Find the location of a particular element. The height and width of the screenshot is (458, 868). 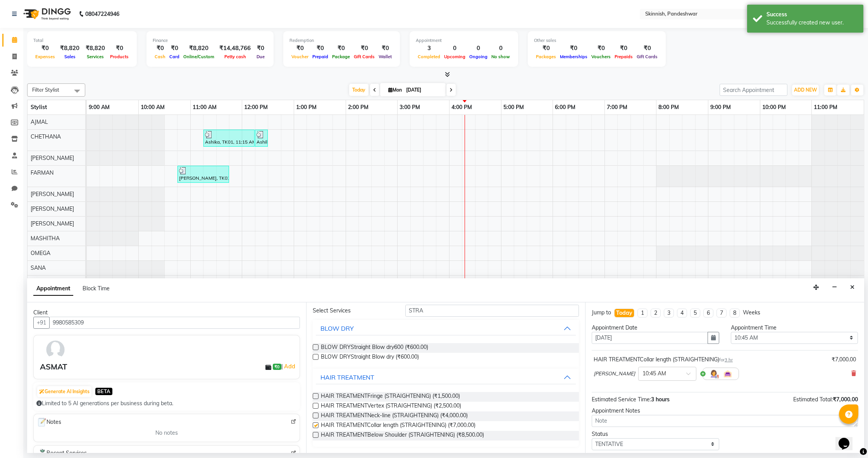

span: BLOW DRYStraight Blow dry (₹600.00) is located at coordinates (370, 357).